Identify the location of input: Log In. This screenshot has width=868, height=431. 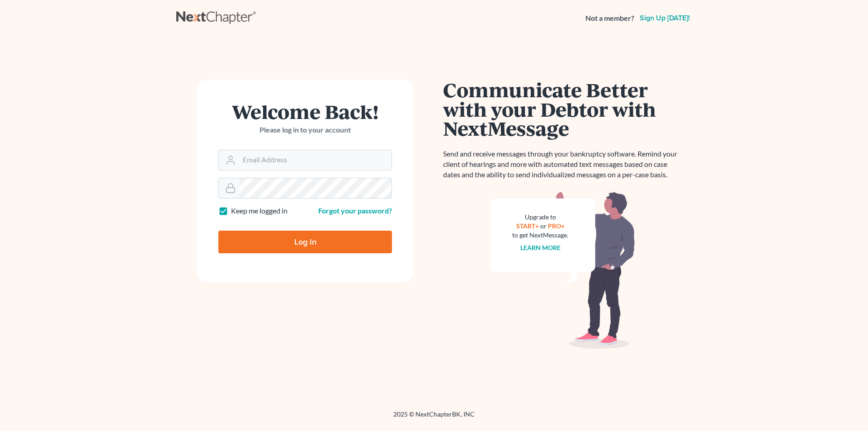
(305, 242).